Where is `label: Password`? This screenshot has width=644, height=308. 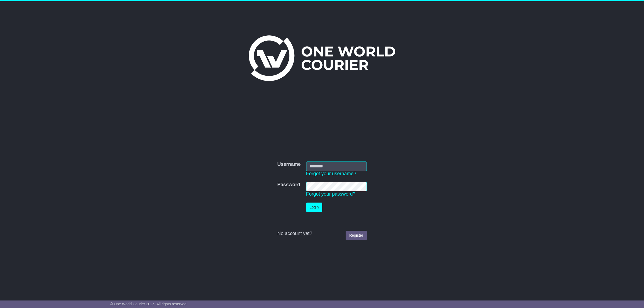
label: Password is located at coordinates (288, 185).